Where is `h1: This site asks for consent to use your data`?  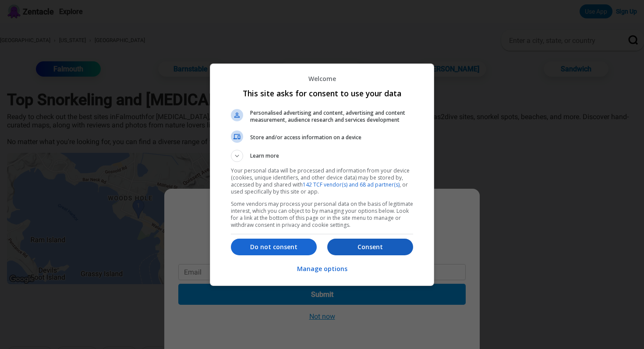
h1: This site asks for consent to use your data is located at coordinates (322, 93).